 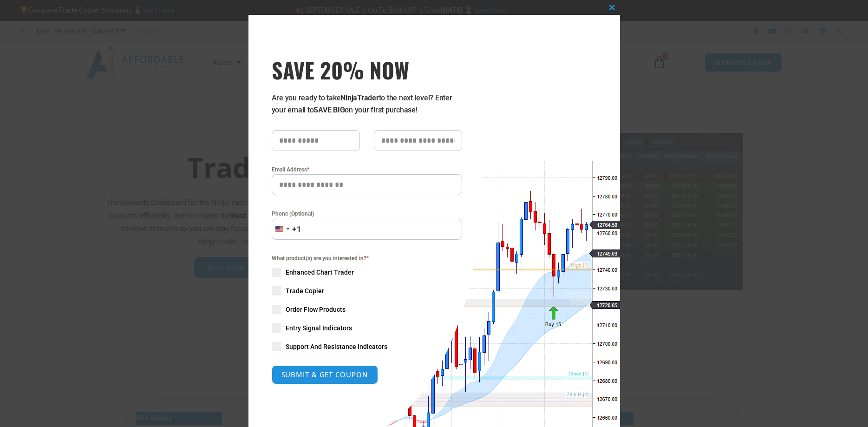 What do you see at coordinates (336, 347) in the screenshot?
I see `span: Support And Resistance Indicators` at bounding box center [336, 347].